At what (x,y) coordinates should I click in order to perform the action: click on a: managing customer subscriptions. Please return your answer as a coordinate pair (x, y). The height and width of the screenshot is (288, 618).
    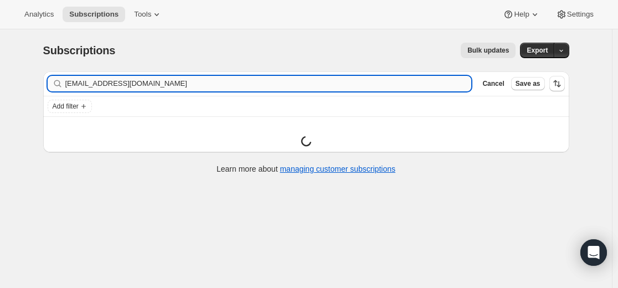
    Looking at the image, I should click on (337, 169).